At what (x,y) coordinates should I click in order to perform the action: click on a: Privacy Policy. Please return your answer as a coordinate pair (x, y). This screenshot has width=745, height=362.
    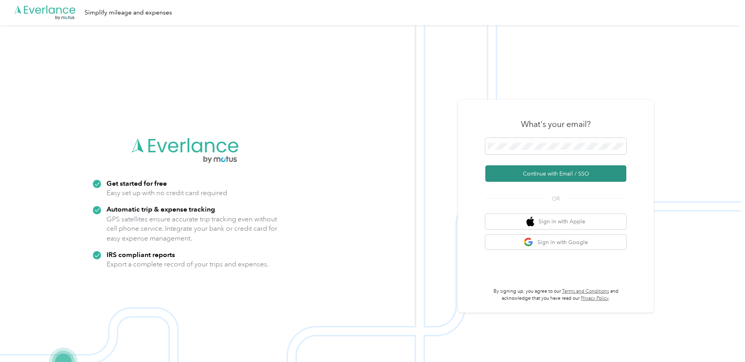
    Looking at the image, I should click on (594, 298).